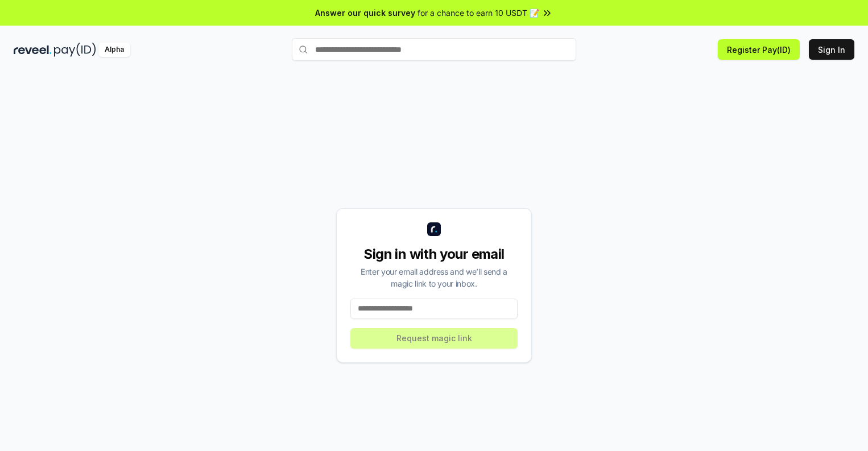 The height and width of the screenshot is (451, 868). What do you see at coordinates (759, 49) in the screenshot?
I see `button: Register Pay(ID)` at bounding box center [759, 49].